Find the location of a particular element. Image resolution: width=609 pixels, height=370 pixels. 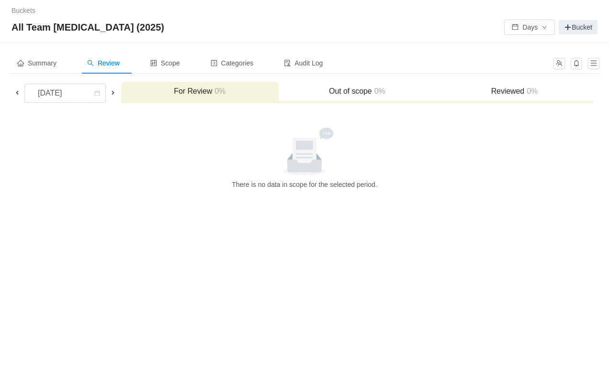

span: There is no data in scope for the selected period. is located at coordinates (304, 185).